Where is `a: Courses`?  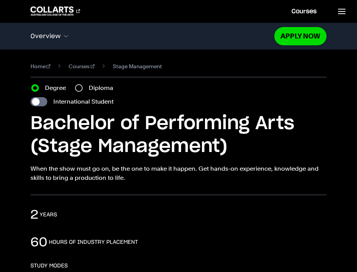 a: Courses is located at coordinates (82, 66).